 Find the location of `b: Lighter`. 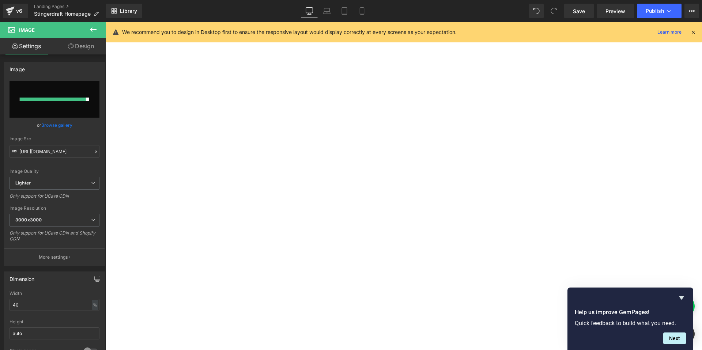

b: Lighter is located at coordinates (23, 183).